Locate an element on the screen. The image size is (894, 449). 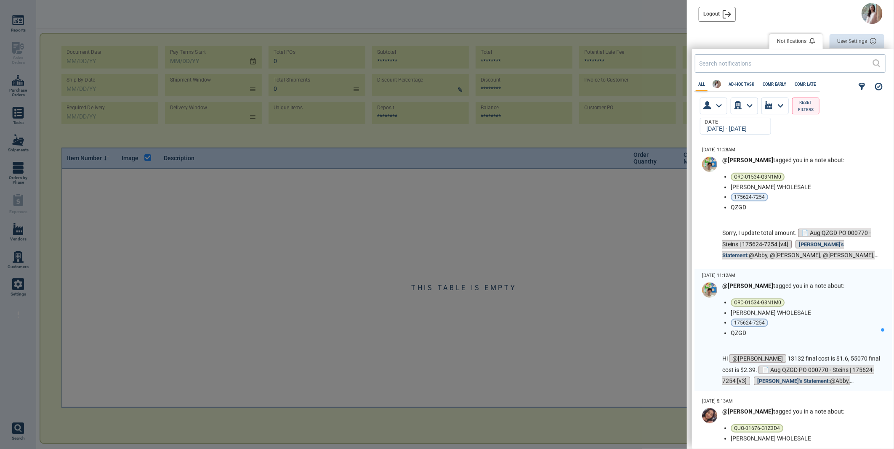
button: Notifications is located at coordinates (796, 41).